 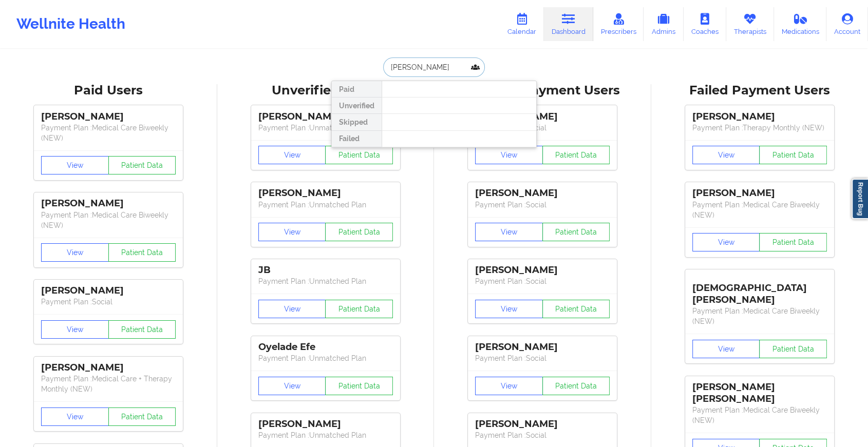 What do you see at coordinates (846, 24) in the screenshot?
I see `a: Account` at bounding box center [846, 24].